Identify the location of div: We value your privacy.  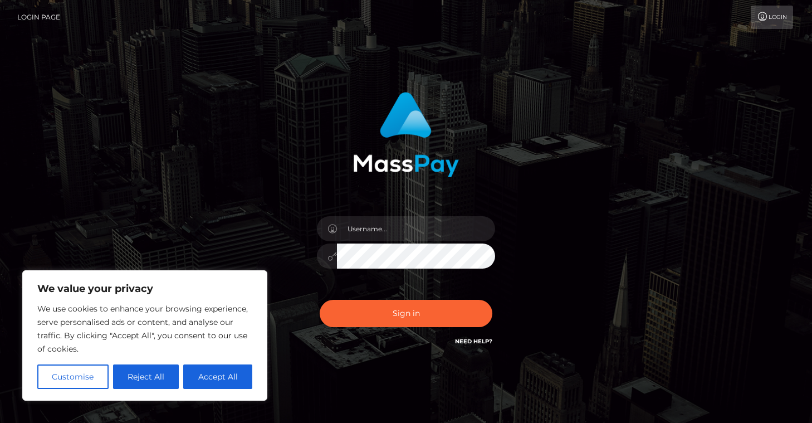
(145, 335).